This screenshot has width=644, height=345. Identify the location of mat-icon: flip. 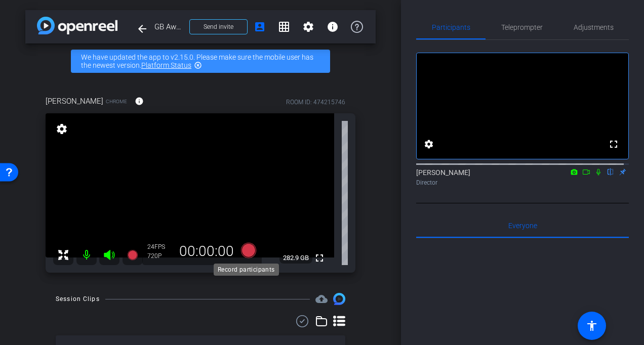
(611, 171).